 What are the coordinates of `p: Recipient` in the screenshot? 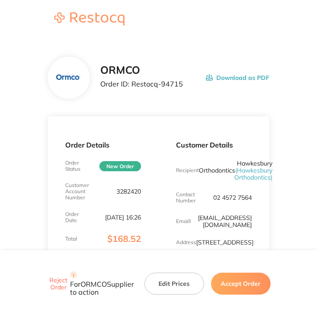 It's located at (188, 170).